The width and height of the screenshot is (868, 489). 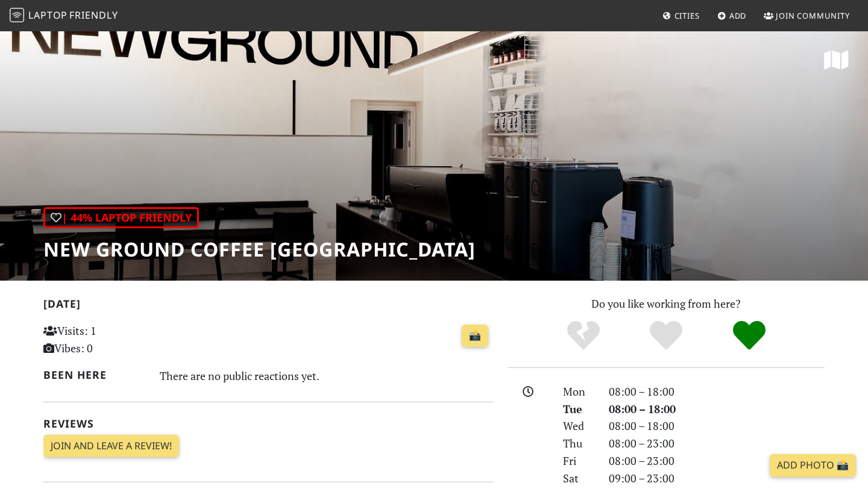 What do you see at coordinates (688, 16) in the screenshot?
I see `span: Cities` at bounding box center [688, 16].